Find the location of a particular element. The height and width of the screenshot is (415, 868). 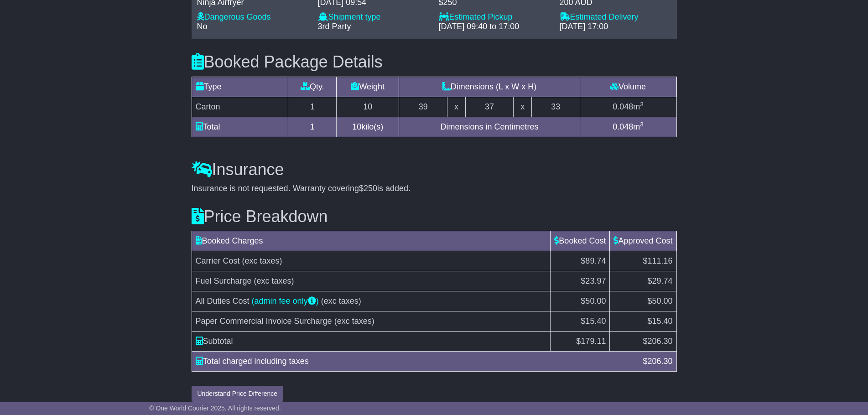

td: Booked Charges is located at coordinates (370, 242).